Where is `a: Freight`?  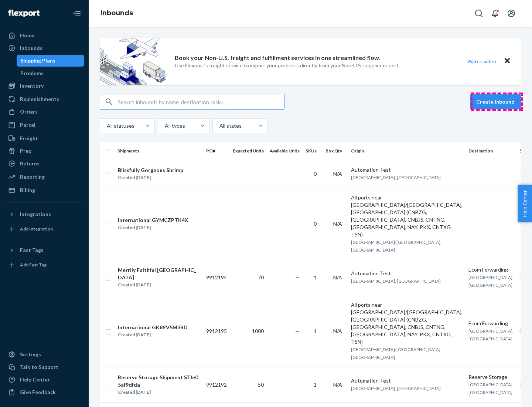
a: Freight is located at coordinates (44, 138).